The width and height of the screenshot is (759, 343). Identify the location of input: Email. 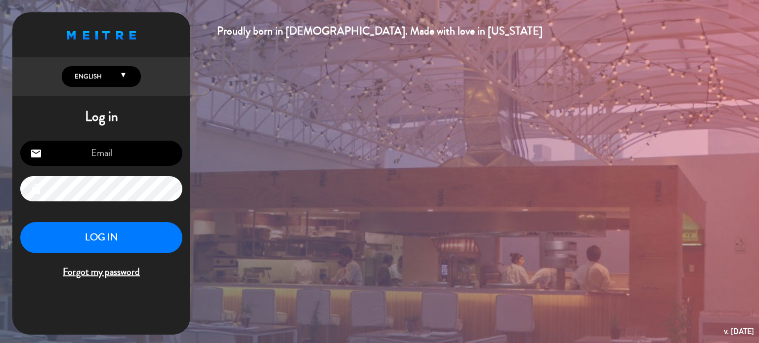
(101, 153).